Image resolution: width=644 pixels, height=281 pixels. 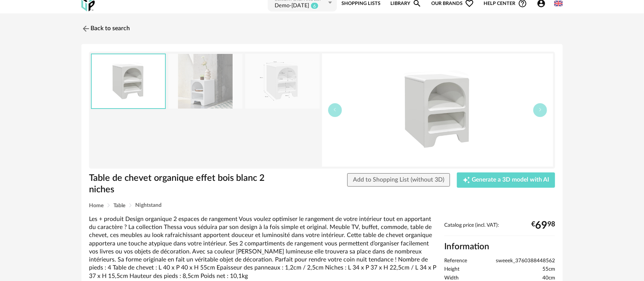 What do you see at coordinates (105, 29) in the screenshot?
I see `a: Back to search` at bounding box center [105, 29].